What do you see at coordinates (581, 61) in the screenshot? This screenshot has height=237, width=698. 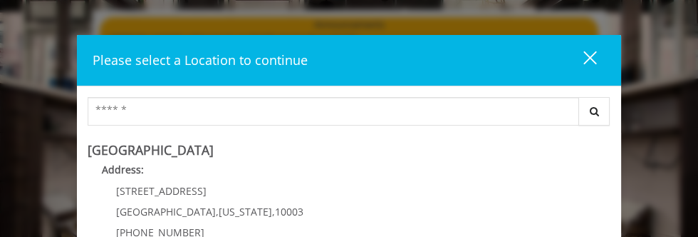 I see `div: close dialog` at bounding box center [581, 61].